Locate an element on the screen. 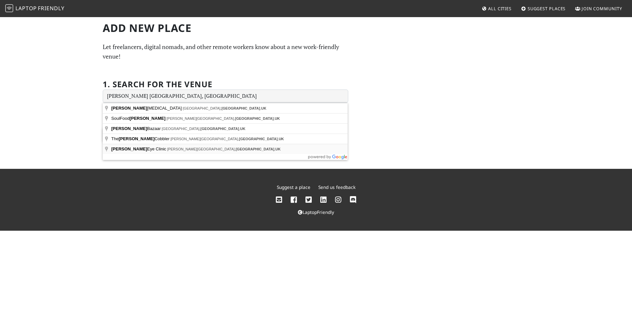 Image resolution: width=632 pixels, height=311 pixels. a: Suggest a place is located at coordinates (294, 187).